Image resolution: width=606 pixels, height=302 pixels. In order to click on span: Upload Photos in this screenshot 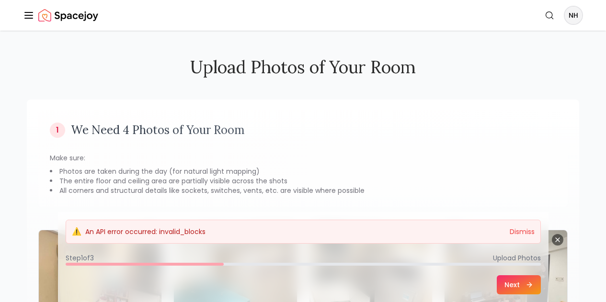, I will do `click(517, 258)`.